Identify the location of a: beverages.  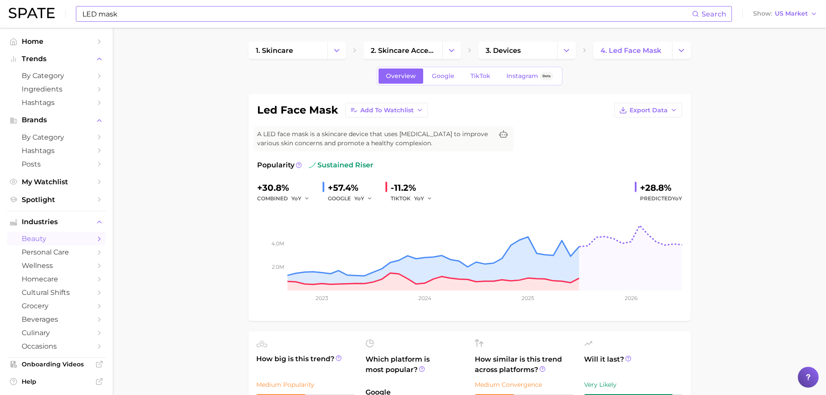
(56, 319).